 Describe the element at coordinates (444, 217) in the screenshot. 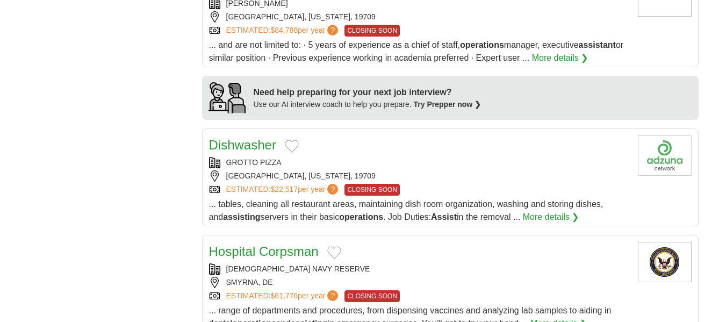

I see `strong: Assist` at that location.